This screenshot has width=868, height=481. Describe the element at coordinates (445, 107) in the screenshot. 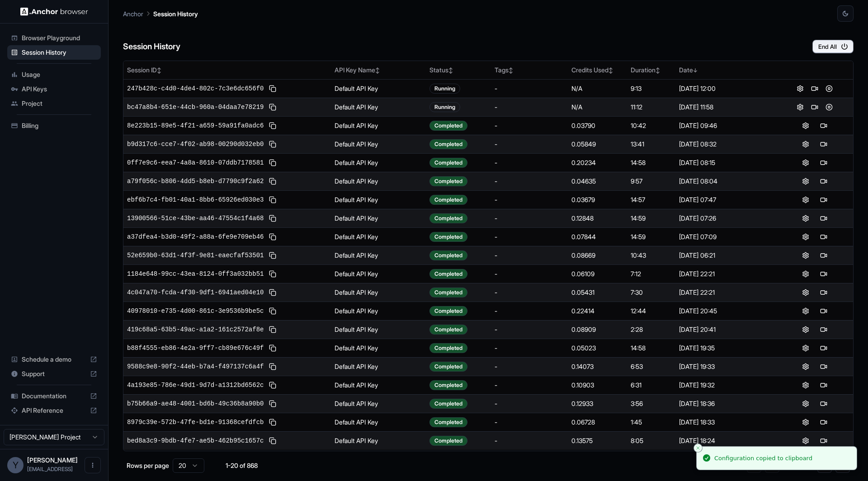

I see `div: Running` at that location.